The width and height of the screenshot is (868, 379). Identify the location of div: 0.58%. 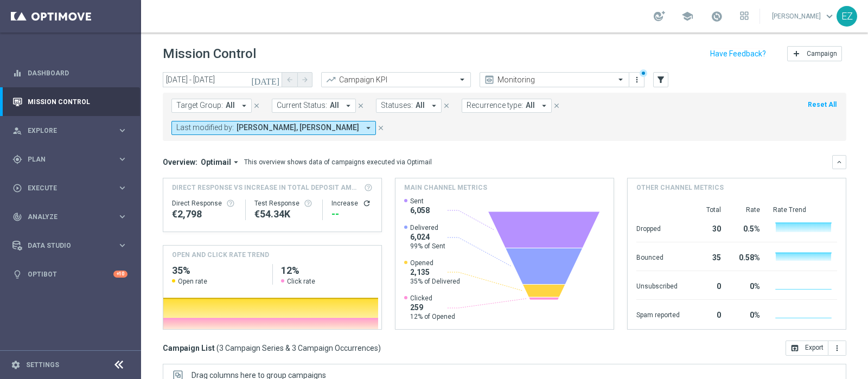
(747, 256).